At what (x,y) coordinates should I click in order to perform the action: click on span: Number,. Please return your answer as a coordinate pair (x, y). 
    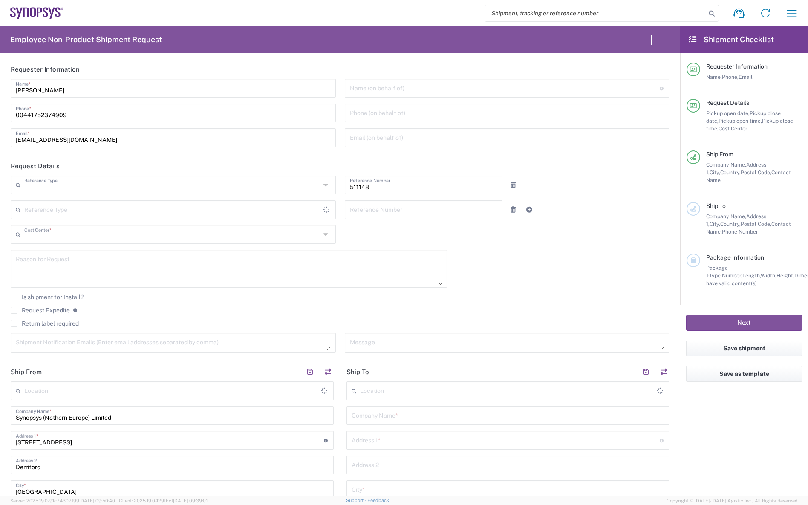
    Looking at the image, I should click on (732, 275).